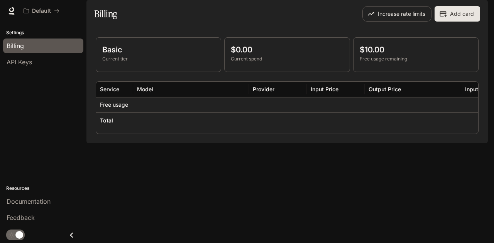  Describe the element at coordinates (105, 14) in the screenshot. I see `h1: Billing` at that location.